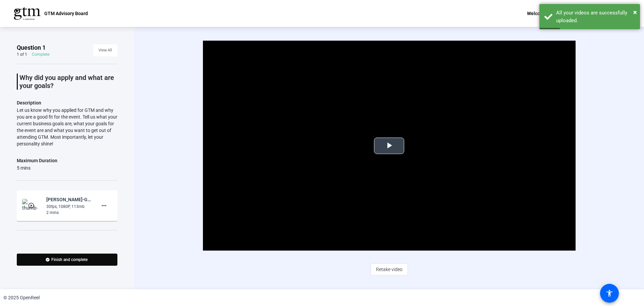  I want to click on button: View All, so click(105, 50).